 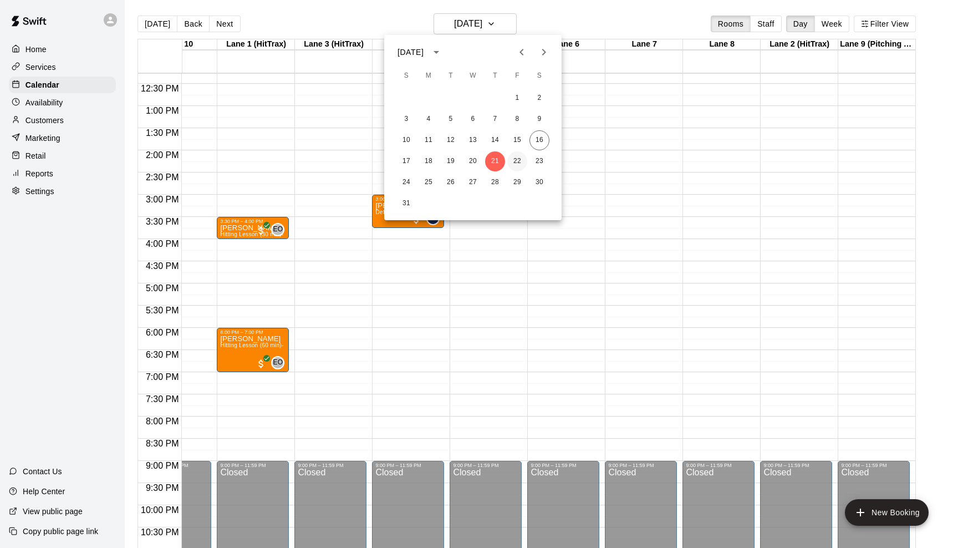 What do you see at coordinates (473, 182) in the screenshot?
I see `button: 27` at bounding box center [473, 182].